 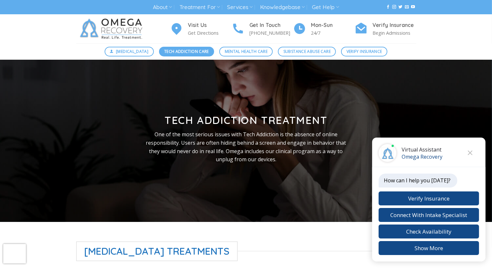 What do you see at coordinates (388, 7) in the screenshot?
I see `a: Follow on Facebook` at bounding box center [388, 7].